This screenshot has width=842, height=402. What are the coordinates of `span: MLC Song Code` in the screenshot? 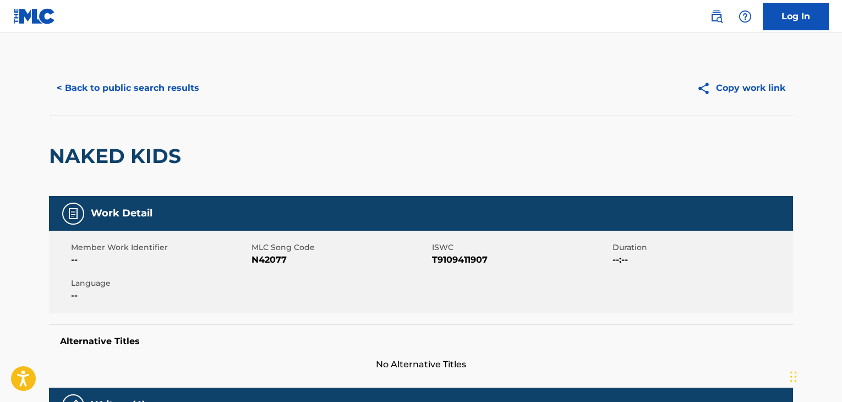 It's located at (340, 247).